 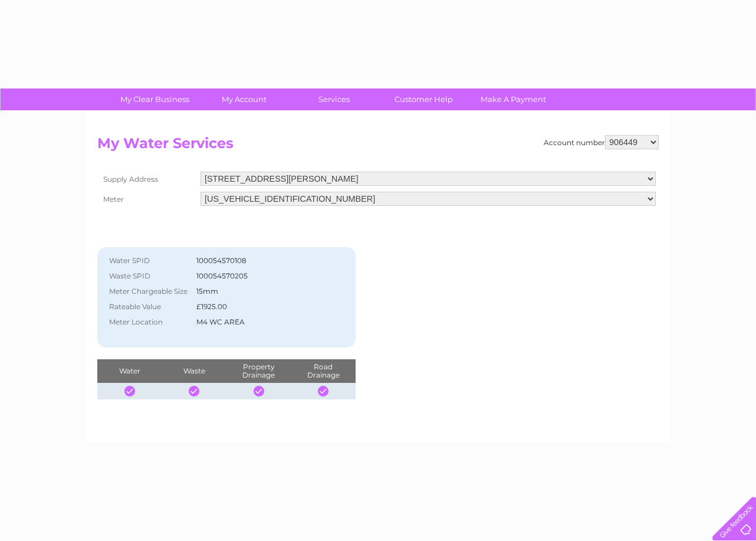 What do you see at coordinates (154, 99) in the screenshot?
I see `a: My Clear Business` at bounding box center [154, 99].